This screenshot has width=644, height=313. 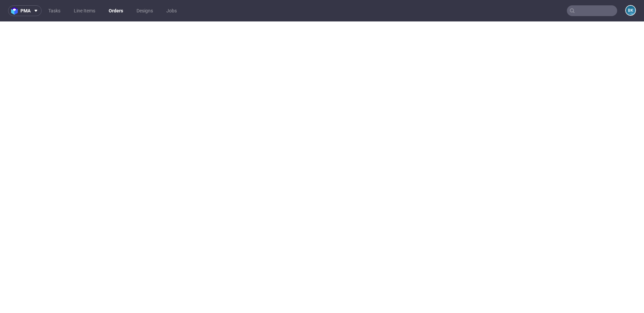 I want to click on a: Line Items, so click(x=85, y=11).